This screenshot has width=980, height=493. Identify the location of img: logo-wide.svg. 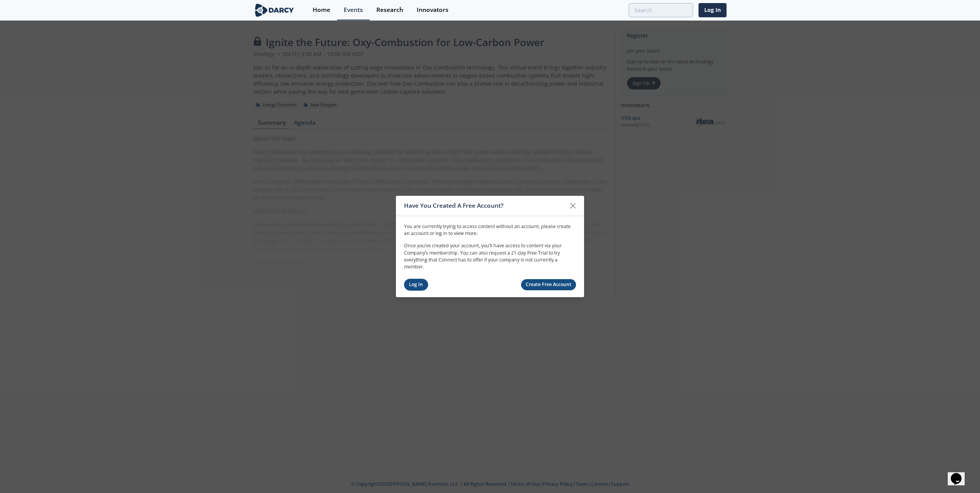
(274, 10).